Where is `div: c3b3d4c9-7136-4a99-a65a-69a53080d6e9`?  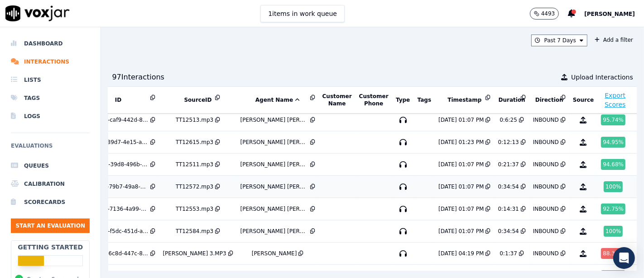 div: c3b3d4c9-7136-4a99-a65a-69a53080d6e9 is located at coordinates (114, 208).